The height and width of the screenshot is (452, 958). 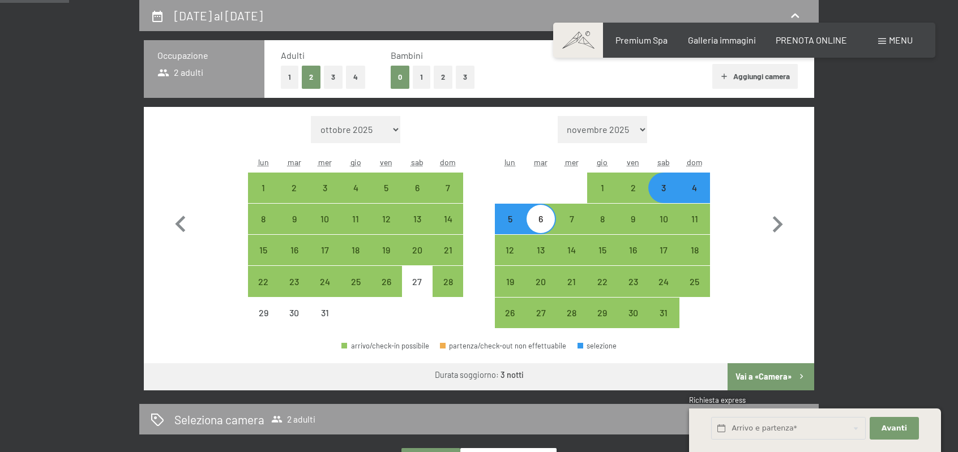 What do you see at coordinates (572, 162) in the screenshot?
I see `abbr: mercoledì` at bounding box center [572, 162].